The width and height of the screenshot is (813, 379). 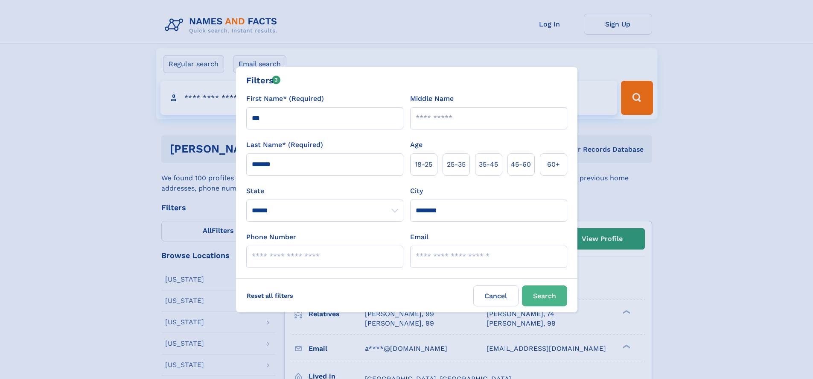 What do you see at coordinates (285, 99) in the screenshot?
I see `label: First Name* (Required)` at bounding box center [285, 99].